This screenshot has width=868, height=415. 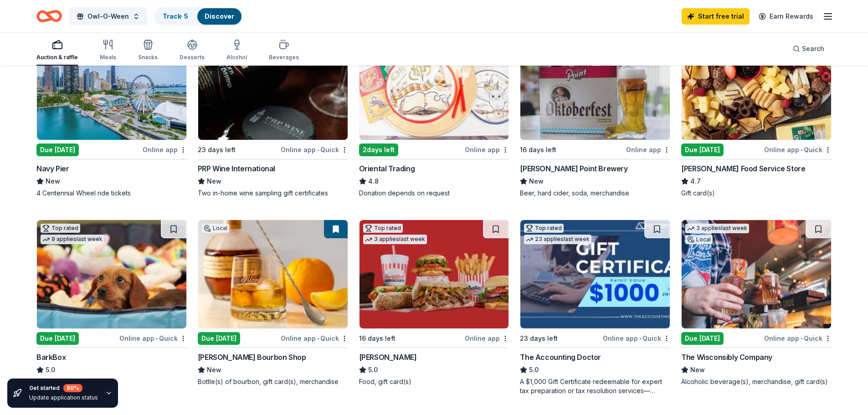 What do you see at coordinates (108, 16) in the screenshot?
I see `span: Owl-O-Ween` at bounding box center [108, 16].